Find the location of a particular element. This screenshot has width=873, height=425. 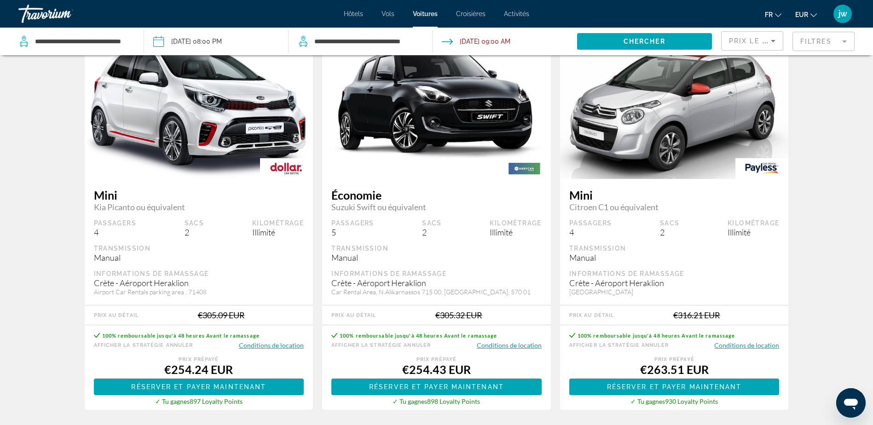

button: Change currency is located at coordinates (806, 14).